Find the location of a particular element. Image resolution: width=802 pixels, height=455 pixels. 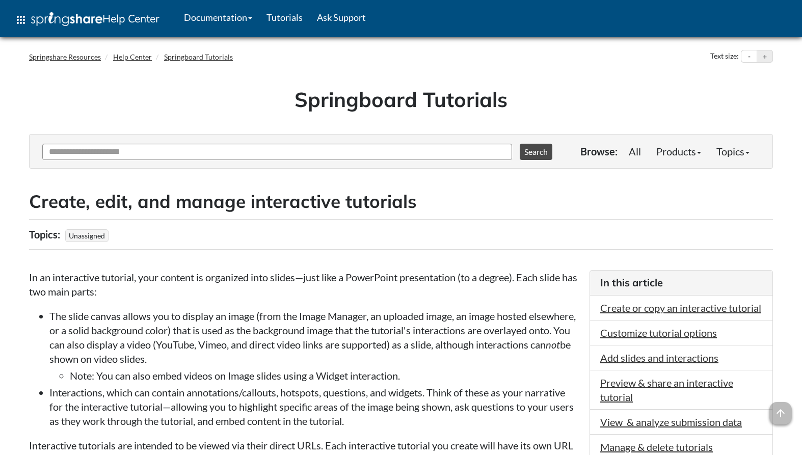

button: Search is located at coordinates (536, 152).